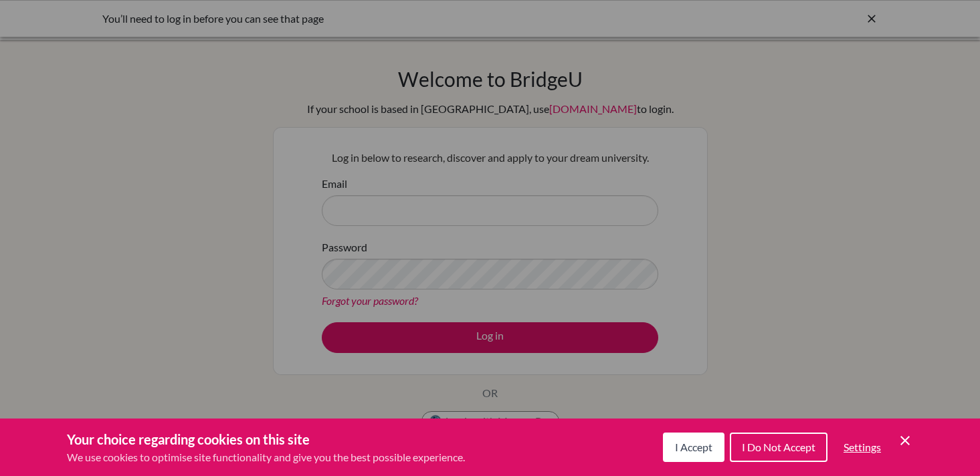 The image size is (980, 476). What do you see at coordinates (862, 447) in the screenshot?
I see `span: Settings` at bounding box center [862, 447].